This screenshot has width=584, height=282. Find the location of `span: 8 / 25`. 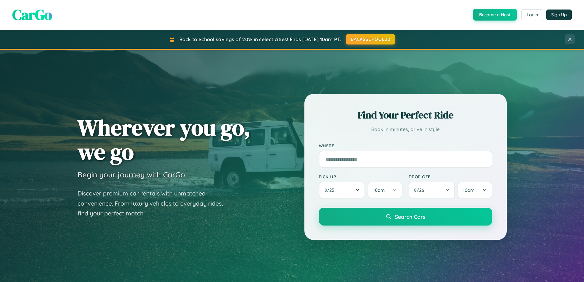

span: 8 / 25 is located at coordinates (331, 190).